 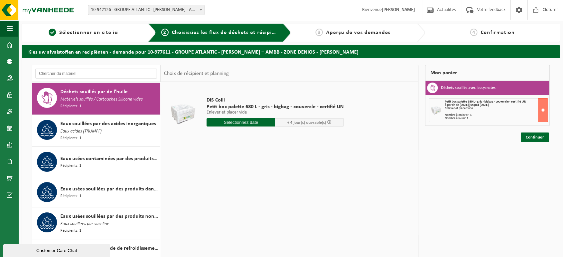 I want to click on span: 2, so click(x=165, y=32).